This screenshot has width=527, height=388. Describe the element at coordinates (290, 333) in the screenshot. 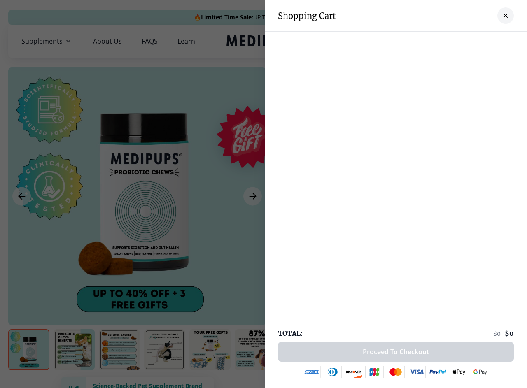

I see `span: TOTAL:` at that location.